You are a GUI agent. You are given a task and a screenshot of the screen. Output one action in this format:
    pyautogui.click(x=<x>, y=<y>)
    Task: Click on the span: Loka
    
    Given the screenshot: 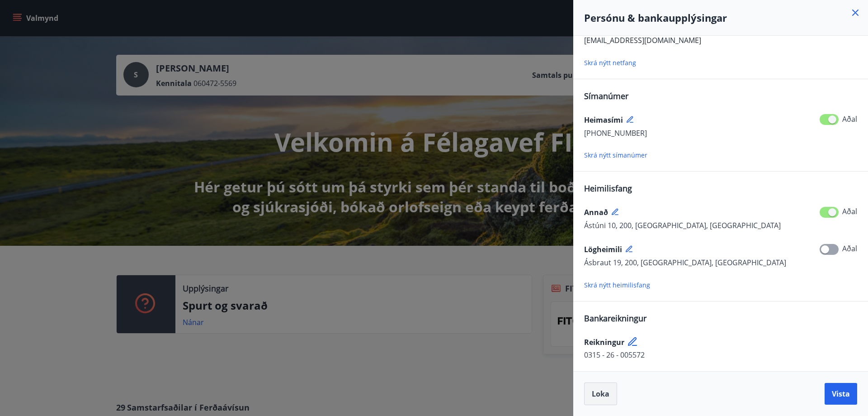 What is the action you would take?
    pyautogui.click(x=601, y=394)
    